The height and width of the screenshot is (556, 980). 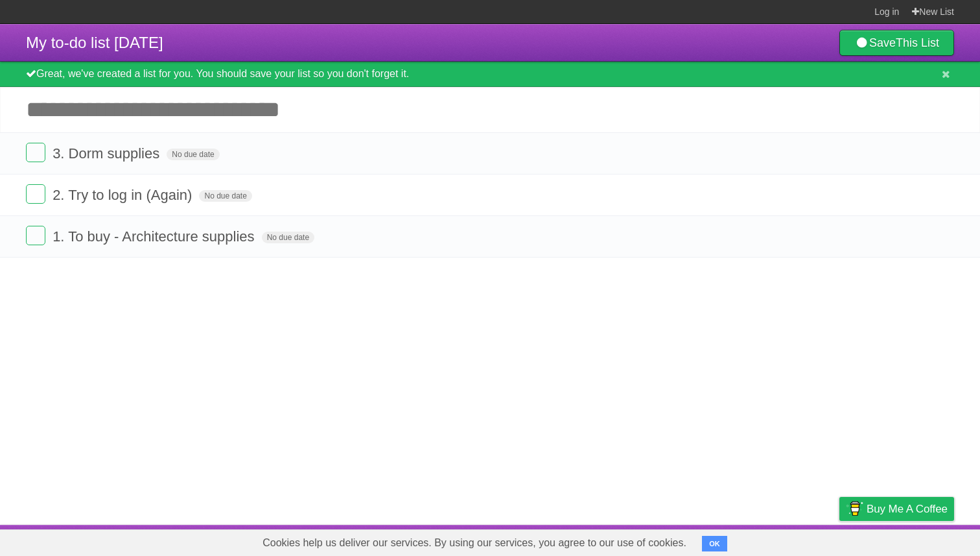 I want to click on a: Privacy, so click(x=839, y=540).